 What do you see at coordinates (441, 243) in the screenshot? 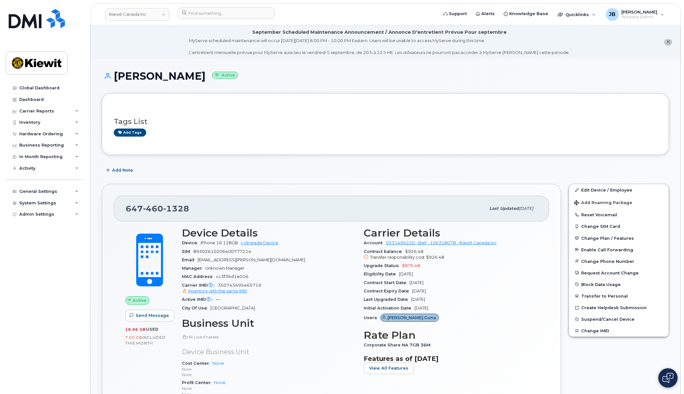
I see `a: 0531495220 - Bell - 106318078 - Kiewit Canada Inc` at bounding box center [441, 243].